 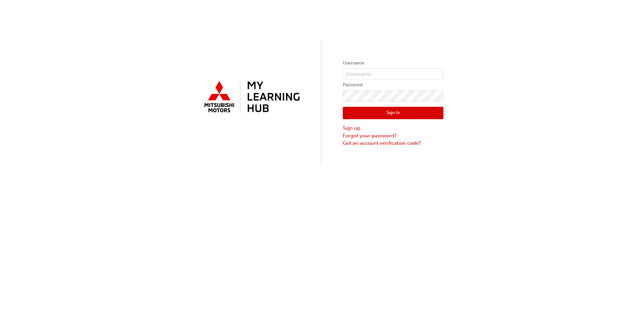 I want to click on a: Forgot your password?, so click(x=393, y=136).